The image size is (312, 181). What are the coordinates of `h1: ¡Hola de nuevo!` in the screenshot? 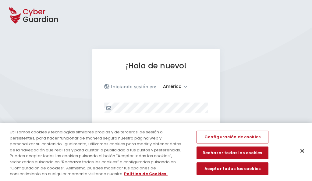 It's located at (156, 65).